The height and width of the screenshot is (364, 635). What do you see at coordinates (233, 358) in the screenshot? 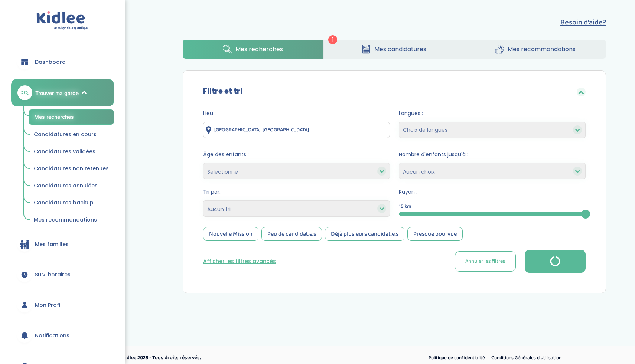
I see `p: © Kidlee 2025 - Tous droits réservés.` at bounding box center [233, 358].